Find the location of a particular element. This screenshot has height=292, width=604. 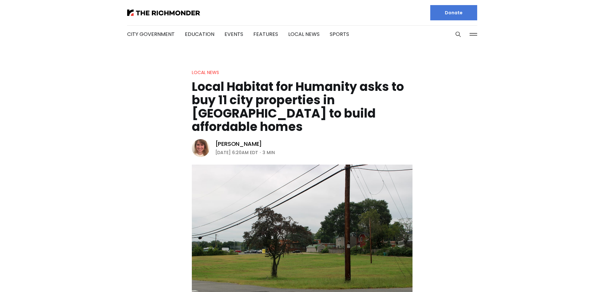

span: 3 min is located at coordinates (269, 152).